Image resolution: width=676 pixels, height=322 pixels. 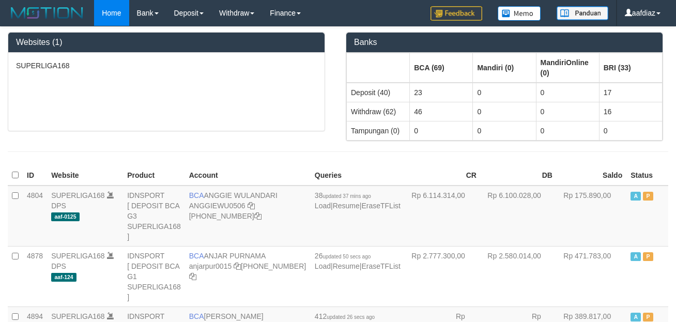 I want to click on th: DB, so click(x=518, y=175).